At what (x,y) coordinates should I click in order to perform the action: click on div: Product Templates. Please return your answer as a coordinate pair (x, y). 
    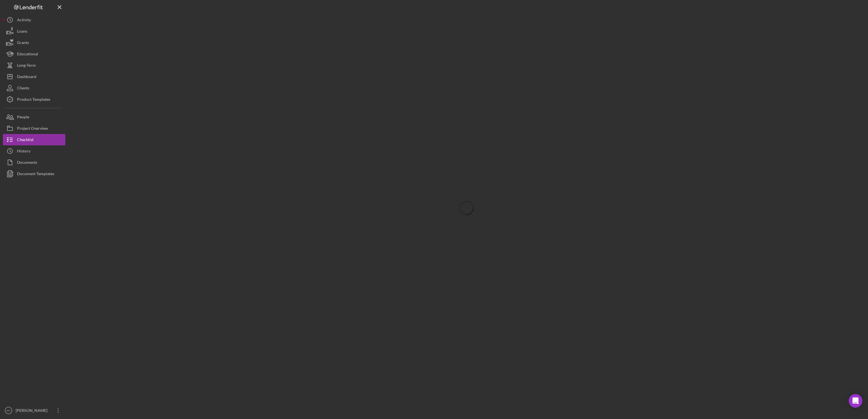
    Looking at the image, I should click on (33, 100).